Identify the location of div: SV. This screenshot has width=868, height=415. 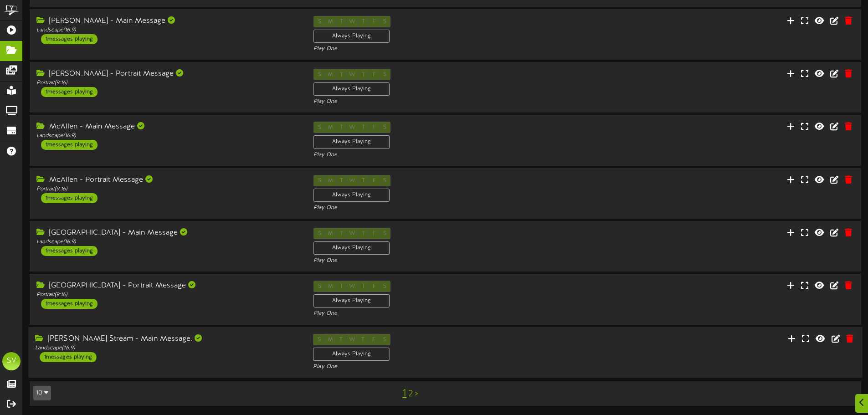
(12, 361).